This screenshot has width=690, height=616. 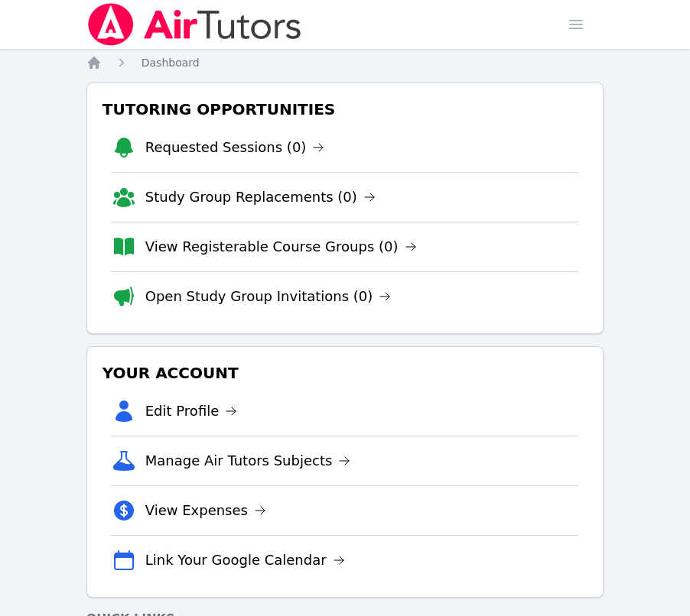 What do you see at coordinates (171, 63) in the screenshot?
I see `span: Dashboard` at bounding box center [171, 63].